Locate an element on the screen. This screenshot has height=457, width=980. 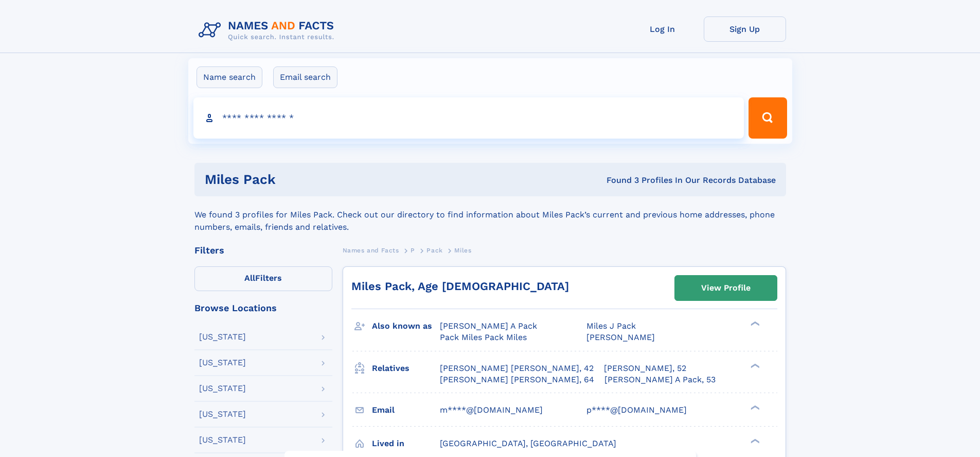
span: P is located at coordinates (412, 250).